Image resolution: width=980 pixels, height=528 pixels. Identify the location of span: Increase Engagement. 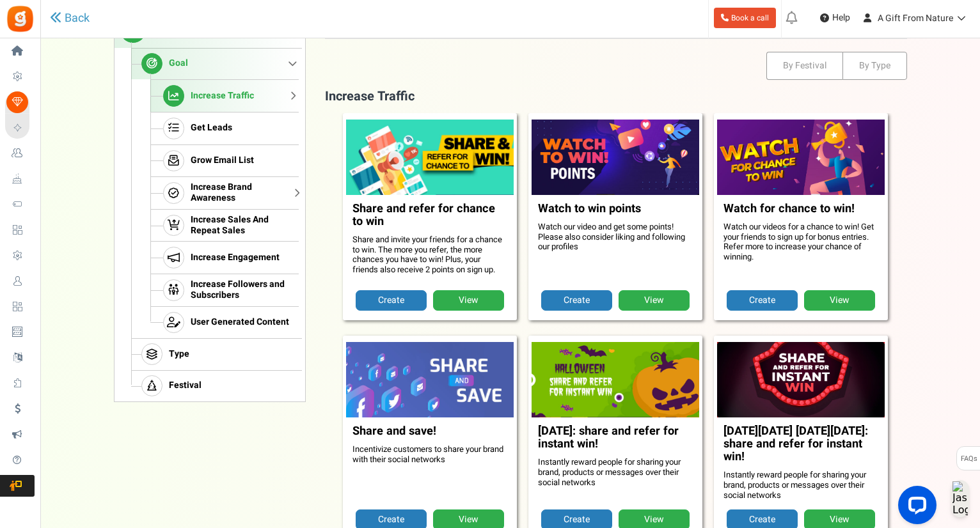
(235, 258).